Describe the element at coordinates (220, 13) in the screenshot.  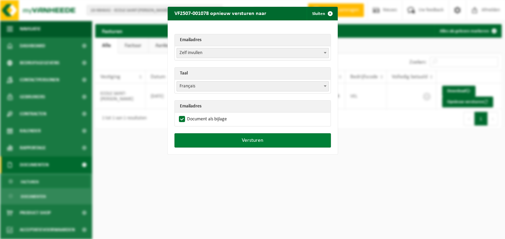
I see `h2: VF2507-001078 opnieuw versturen naar` at that location.